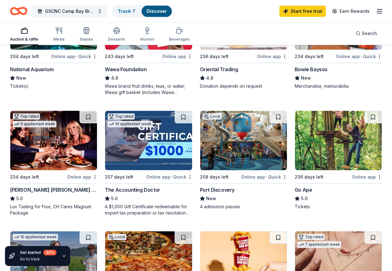  I want to click on div: Bowie Baysox, so click(311, 69).